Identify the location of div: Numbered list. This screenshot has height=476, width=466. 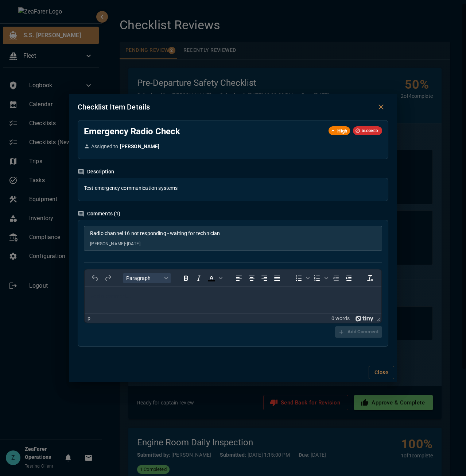
(320, 278).